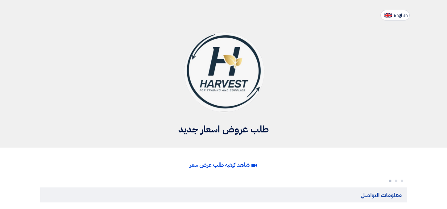 The height and width of the screenshot is (209, 447). What do you see at coordinates (223, 130) in the screenshot?
I see `h2: طلب عروض اسعار جديد` at bounding box center [223, 130].